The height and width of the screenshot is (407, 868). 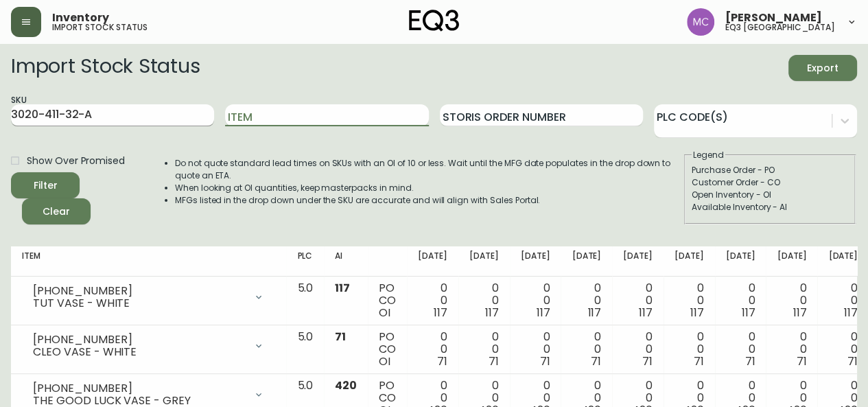 What do you see at coordinates (346, 262) in the screenshot?
I see `th: AI` at bounding box center [346, 262].